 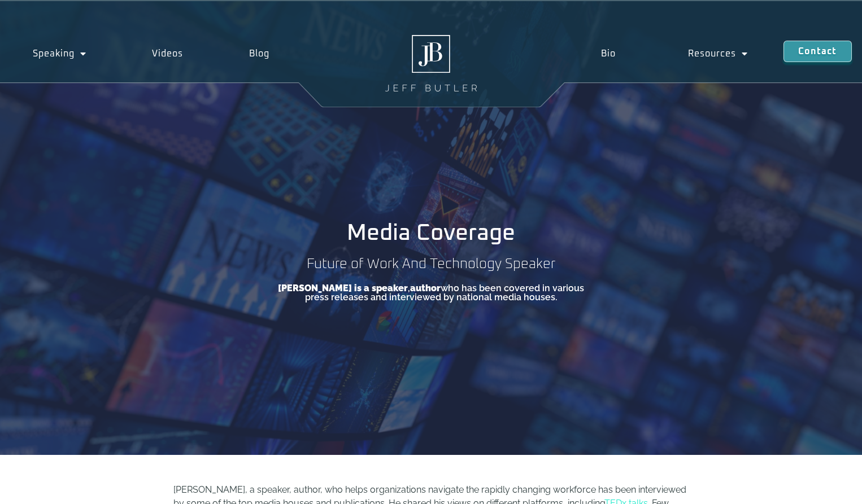 I want to click on a: Contact, so click(x=818, y=52).